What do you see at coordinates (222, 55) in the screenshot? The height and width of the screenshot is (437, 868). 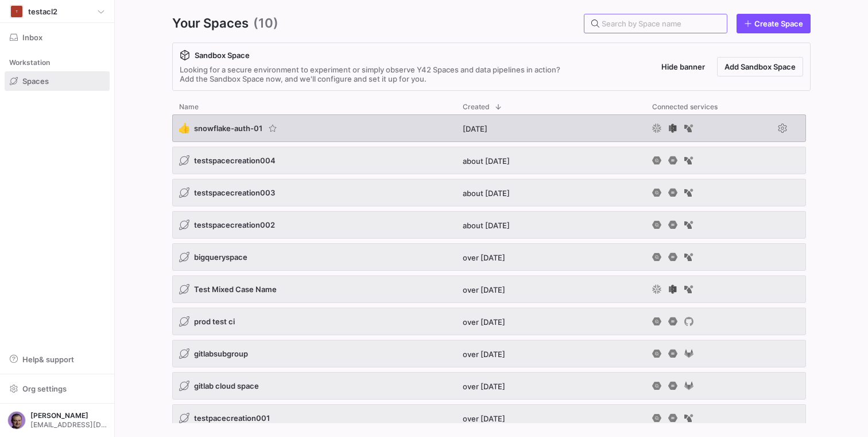 I see `span: Sandbox Space` at bounding box center [222, 55].